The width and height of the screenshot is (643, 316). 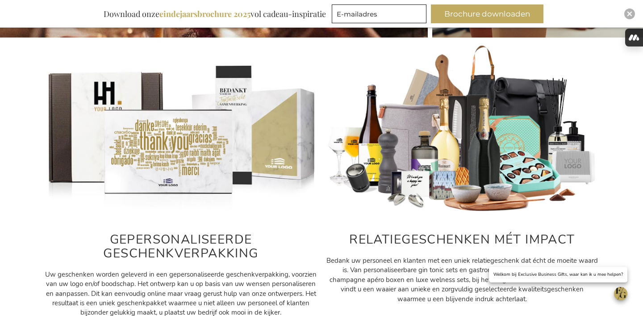 I want to click on span: Bedank uw personeel en klanten met een uniek relatiegeschenk dat écht de moeite waard is. Van per..., so click(x=462, y=279).